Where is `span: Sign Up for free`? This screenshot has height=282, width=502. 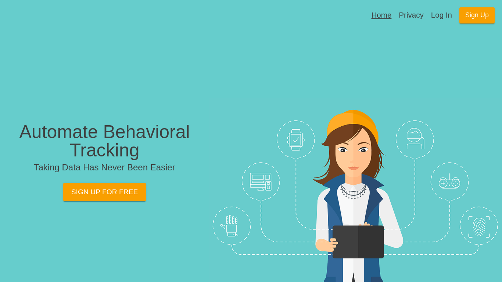
span: Sign Up for free is located at coordinates (105, 192).